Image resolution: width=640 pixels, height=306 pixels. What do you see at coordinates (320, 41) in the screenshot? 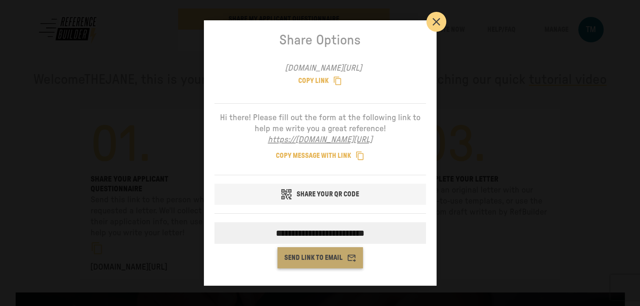
I see `p: Share Options` at bounding box center [320, 41].